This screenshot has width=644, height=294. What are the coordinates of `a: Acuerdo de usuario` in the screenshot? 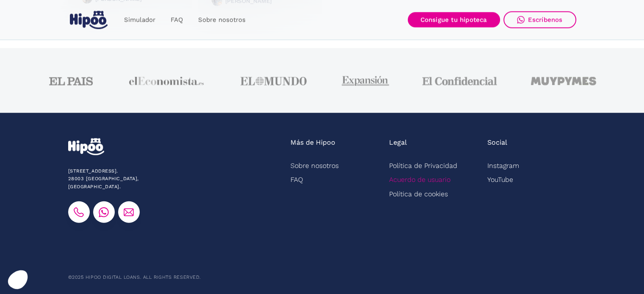 It's located at (420, 180).